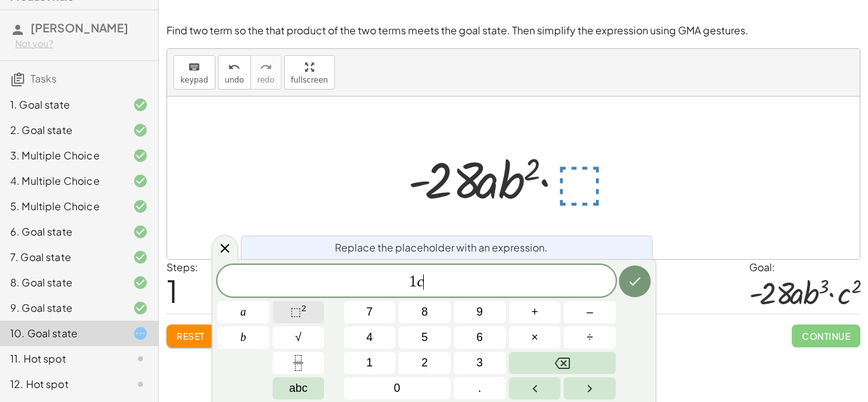 The width and height of the screenshot is (868, 402). Describe the element at coordinates (535, 388) in the screenshot. I see `button: Left arrow` at that location.